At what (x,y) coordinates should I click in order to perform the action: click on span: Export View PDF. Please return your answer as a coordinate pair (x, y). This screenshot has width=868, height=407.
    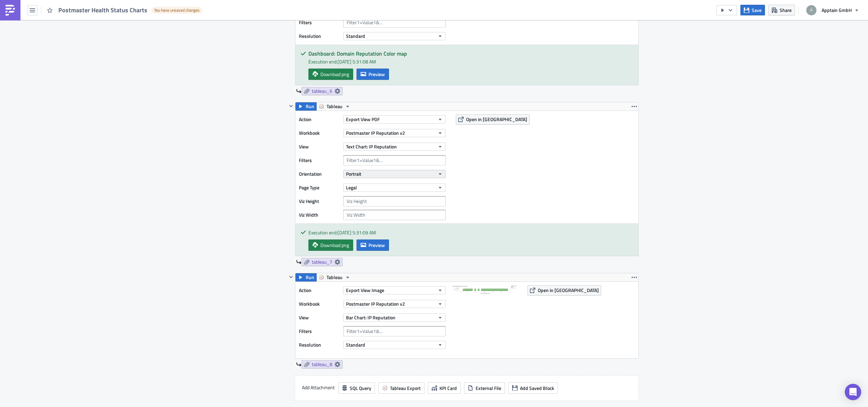
    Looking at the image, I should click on (363, 119).